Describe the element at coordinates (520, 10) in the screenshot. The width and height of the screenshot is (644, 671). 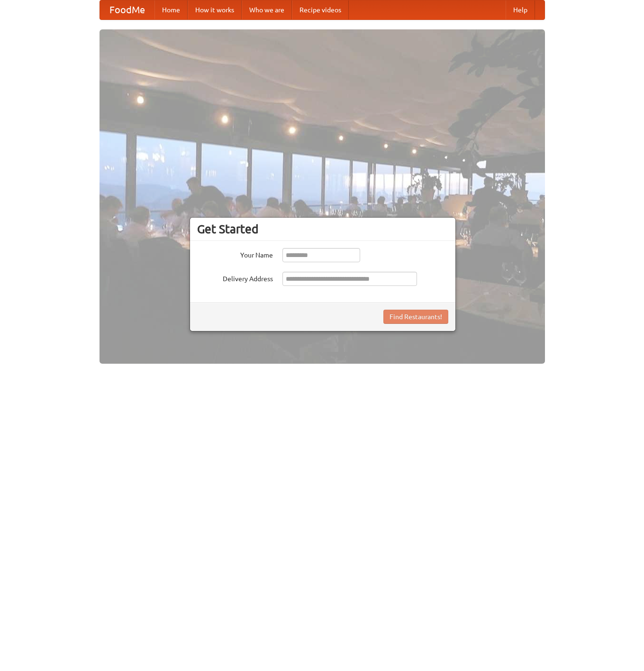
I see `a: Help` at that location.